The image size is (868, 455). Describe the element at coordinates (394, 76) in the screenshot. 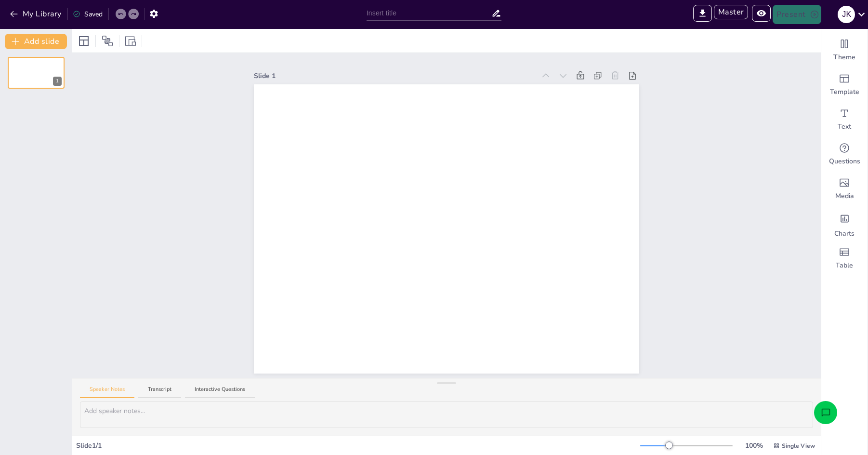

I see `div: Slide 1` at that location.